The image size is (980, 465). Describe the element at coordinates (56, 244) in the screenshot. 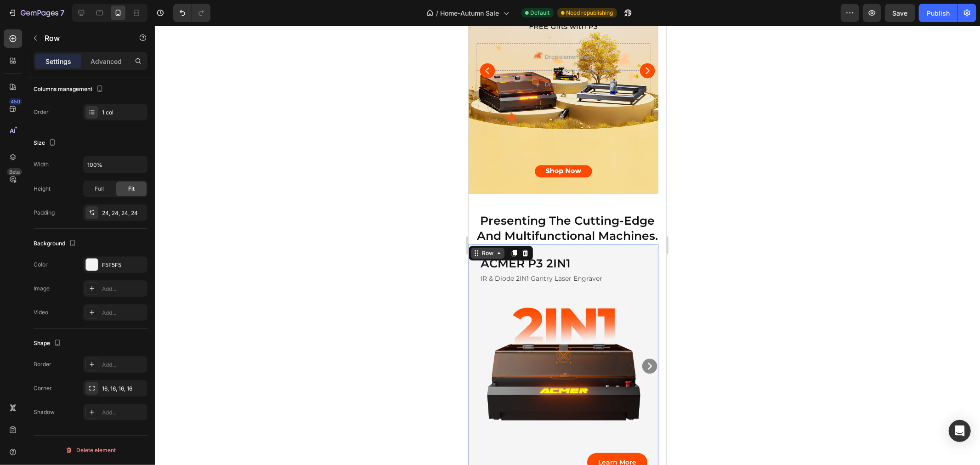

I see `div: Background` at that location.